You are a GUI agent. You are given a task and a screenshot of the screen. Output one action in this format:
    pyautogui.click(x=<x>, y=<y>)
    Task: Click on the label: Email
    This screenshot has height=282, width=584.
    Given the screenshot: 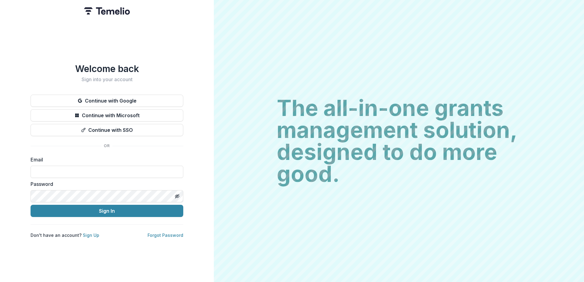 What is the action you would take?
    pyautogui.click(x=105, y=160)
    